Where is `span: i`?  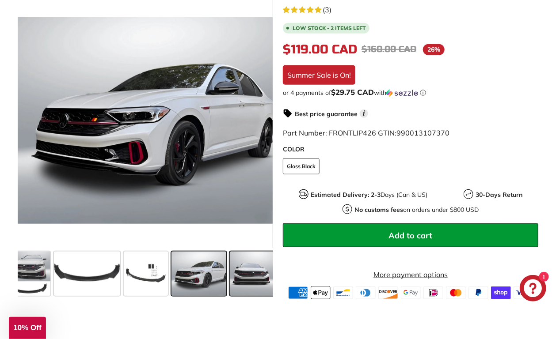
span: i is located at coordinates (364, 114).